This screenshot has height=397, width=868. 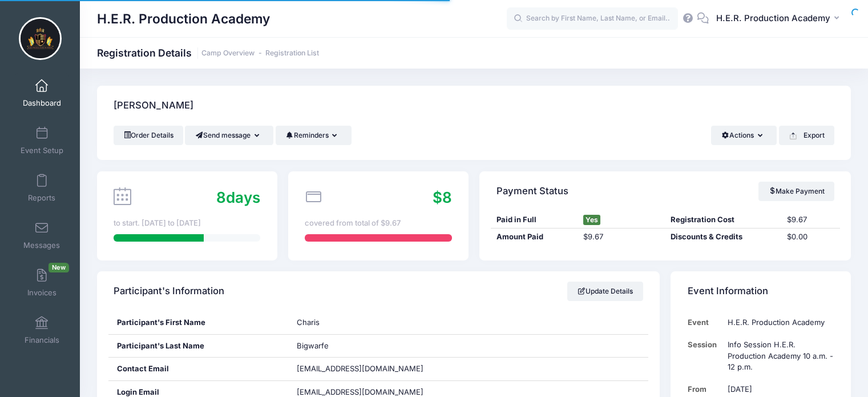 What do you see at coordinates (59, 267) in the screenshot?
I see `span: New` at bounding box center [59, 267].